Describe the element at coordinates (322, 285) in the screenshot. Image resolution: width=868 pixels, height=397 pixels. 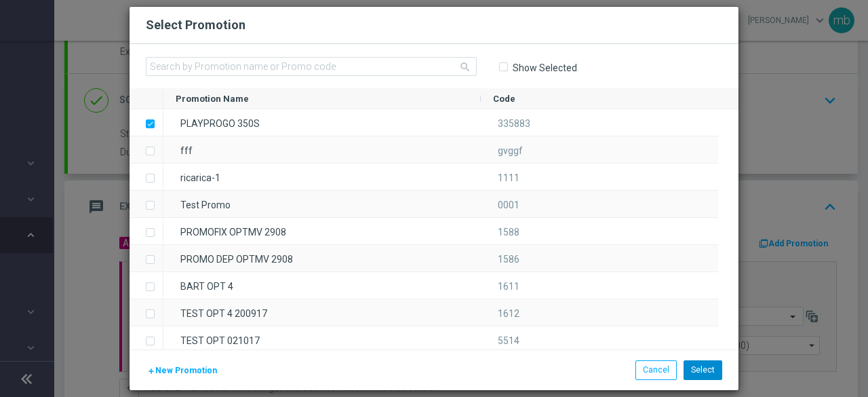
I see `div: BART OPT 4` at that location.